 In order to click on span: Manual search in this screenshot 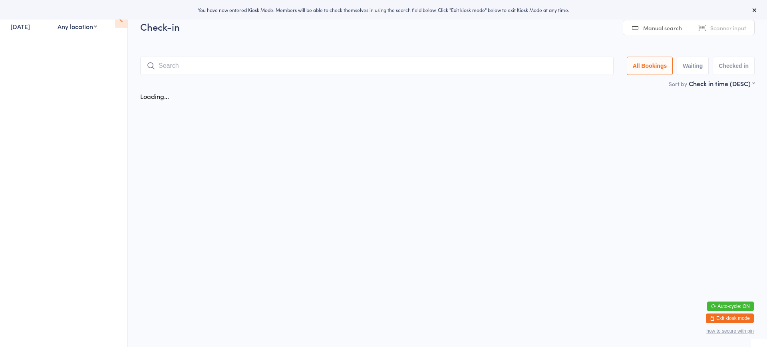, I will do `click(662, 28)`.